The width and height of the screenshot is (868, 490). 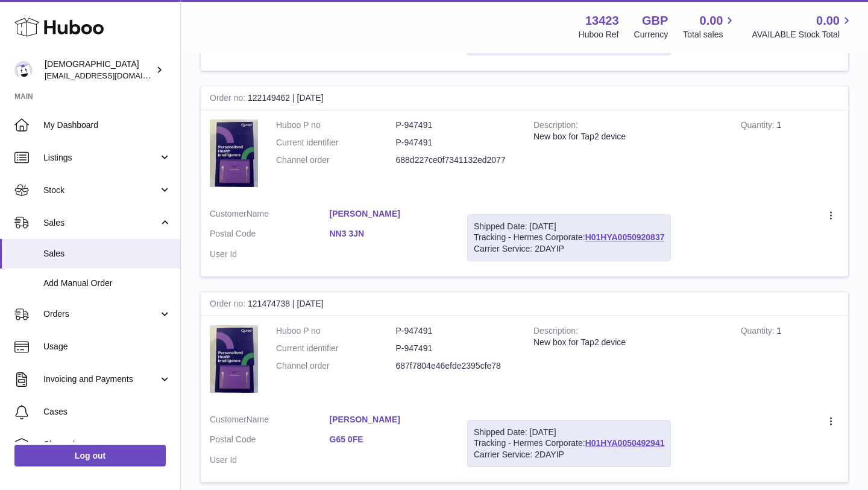 I want to click on span: Cases, so click(x=107, y=412).